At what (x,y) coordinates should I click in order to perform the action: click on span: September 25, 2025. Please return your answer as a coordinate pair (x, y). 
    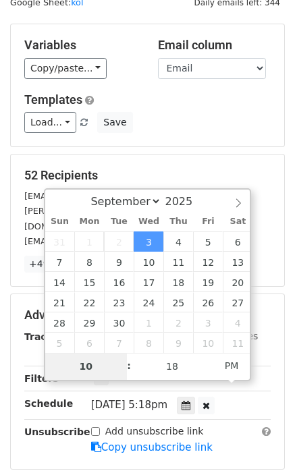
    Looking at the image, I should click on (178, 302).